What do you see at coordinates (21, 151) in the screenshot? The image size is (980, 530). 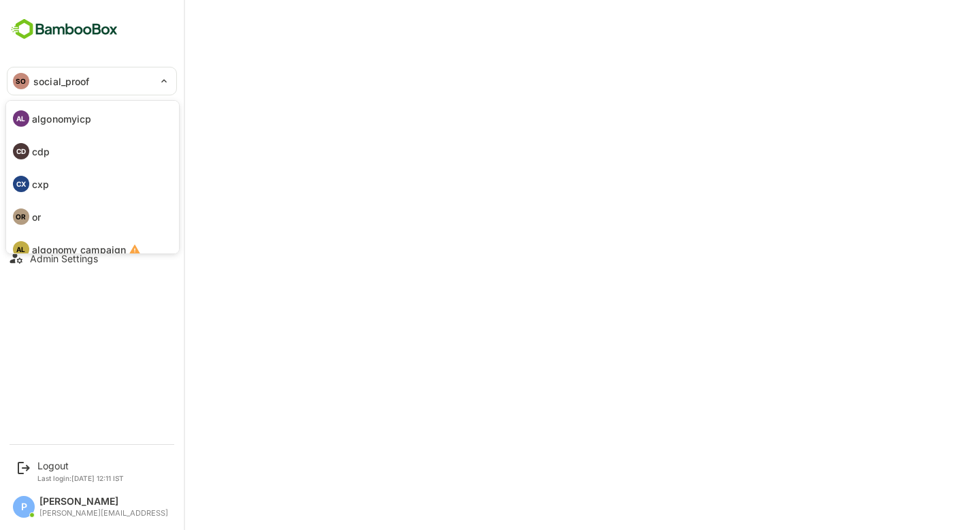 I see `div: CD` at bounding box center [21, 151].